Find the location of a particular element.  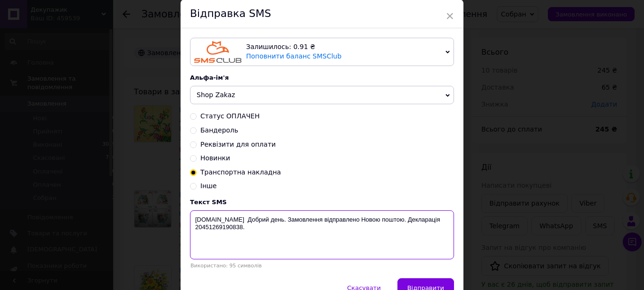

span: Транспортна накладна is located at coordinates (241, 172).